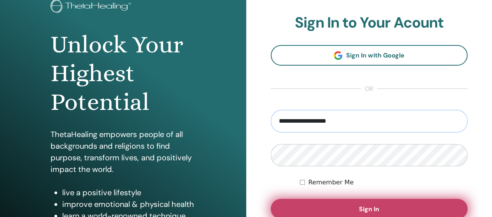 This screenshot has width=492, height=217. What do you see at coordinates (369, 209) in the screenshot?
I see `span: Sign In` at bounding box center [369, 209].